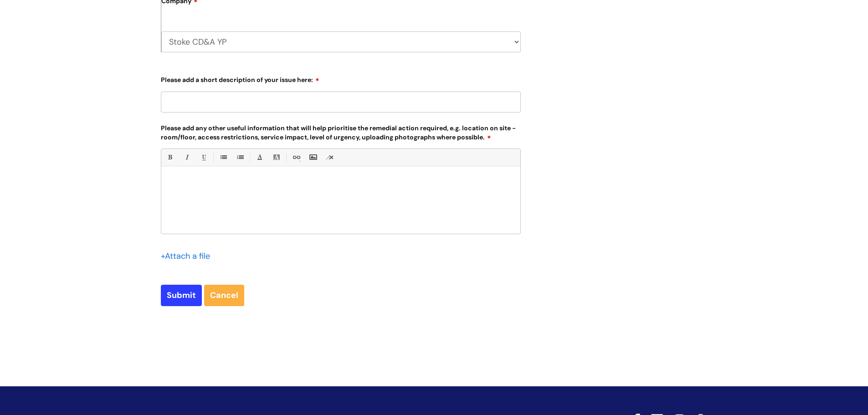 The height and width of the screenshot is (415, 868). What do you see at coordinates (340, 132) in the screenshot?
I see `label: Please add any other useful information that will help prioritise the remedial action required, e...` at bounding box center [340, 132].